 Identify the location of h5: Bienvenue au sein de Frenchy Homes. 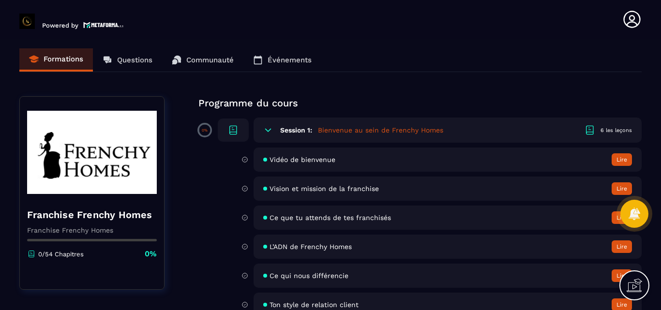
(380, 130).